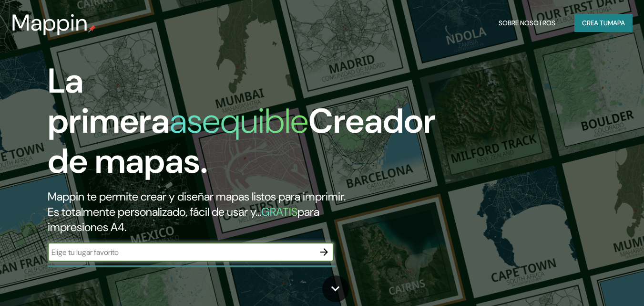 The image size is (644, 306). I want to click on font: Mappin, so click(49, 22).